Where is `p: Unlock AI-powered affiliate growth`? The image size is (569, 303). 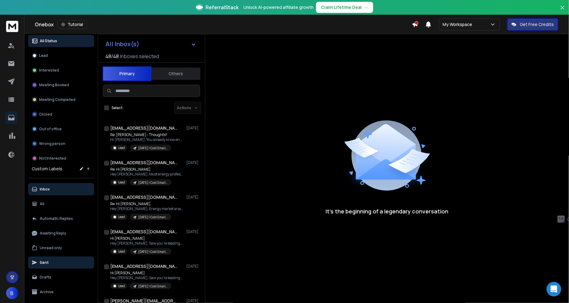
p: Unlock AI-powered affiliate growth is located at coordinates (279, 7).